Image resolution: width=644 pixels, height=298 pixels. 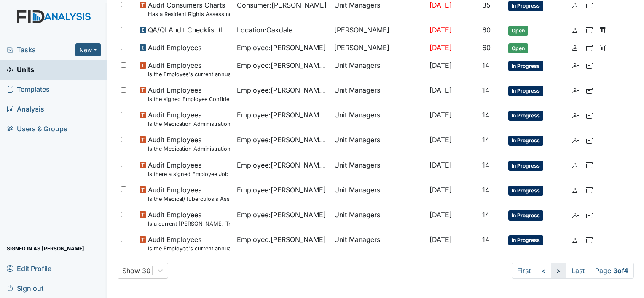 What do you see at coordinates (486, 5) in the screenshot?
I see `span: 35` at bounding box center [486, 5].